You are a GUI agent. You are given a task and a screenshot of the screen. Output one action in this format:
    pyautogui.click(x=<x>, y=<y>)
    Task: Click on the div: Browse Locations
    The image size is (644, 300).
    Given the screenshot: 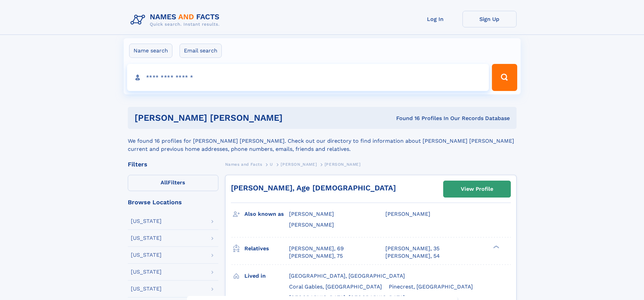 What is the action you would take?
    pyautogui.click(x=173, y=203)
    